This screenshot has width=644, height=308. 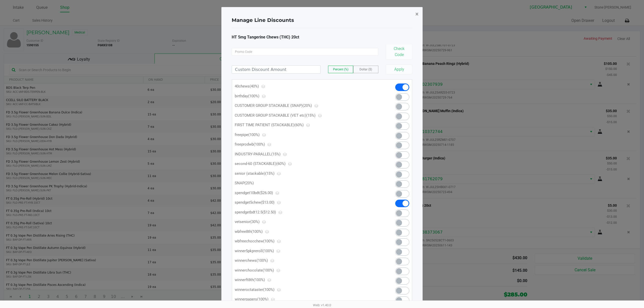 I want to click on p: winner5pkpreroll, so click(x=306, y=251).